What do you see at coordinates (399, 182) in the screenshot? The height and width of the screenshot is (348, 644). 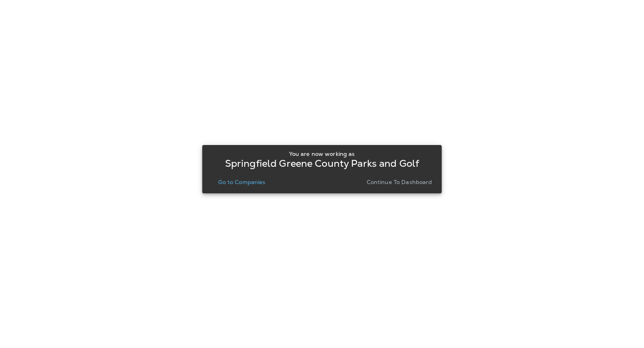 I see `p: Continue to Dashboard` at bounding box center [399, 182].